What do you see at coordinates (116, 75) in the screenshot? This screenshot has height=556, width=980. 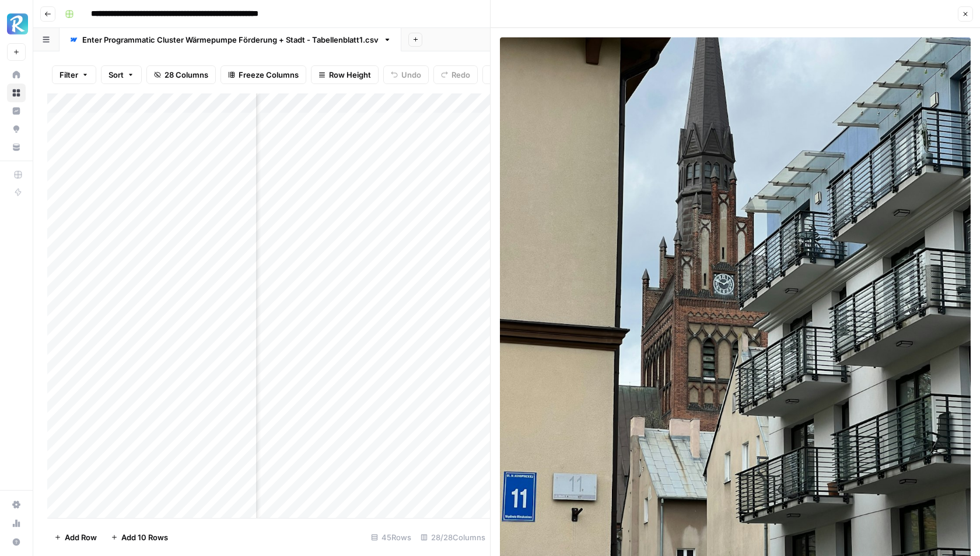 I see `span: Sort` at bounding box center [116, 75].